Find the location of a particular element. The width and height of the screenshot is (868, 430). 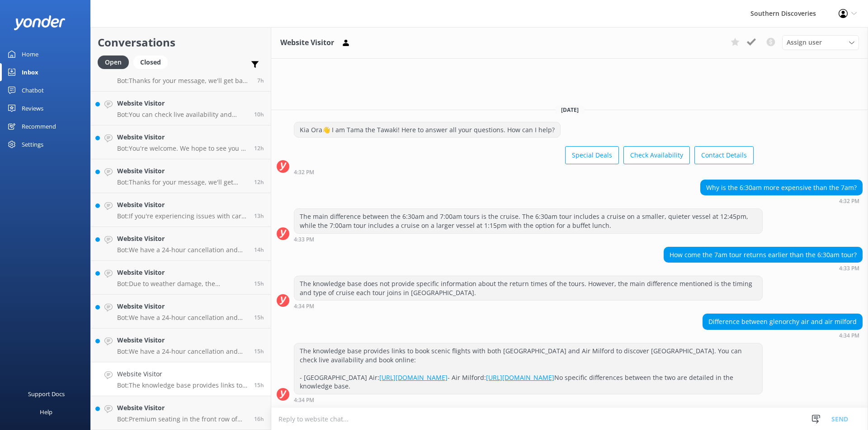

div: Help is located at coordinates (46, 412).